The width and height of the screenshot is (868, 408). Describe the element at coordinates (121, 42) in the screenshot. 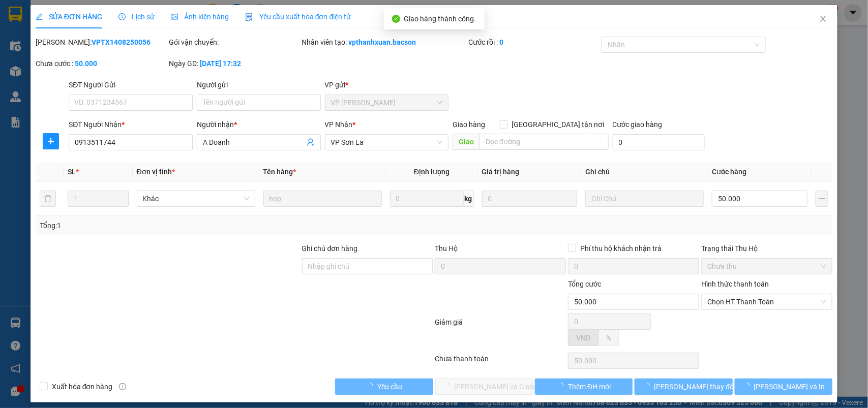

I see `b: VPTX1408250056` at that location.